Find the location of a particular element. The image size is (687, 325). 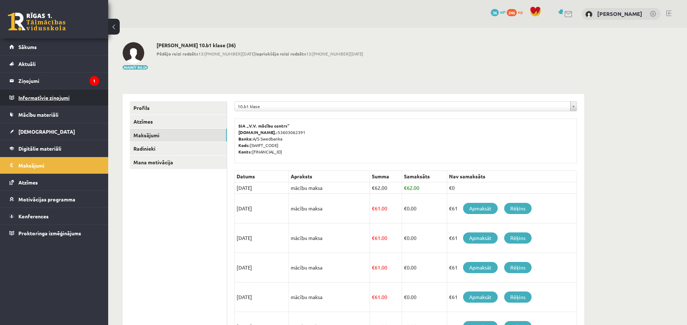

span: Proktoringa izmēģinājums is located at coordinates (50, 233).